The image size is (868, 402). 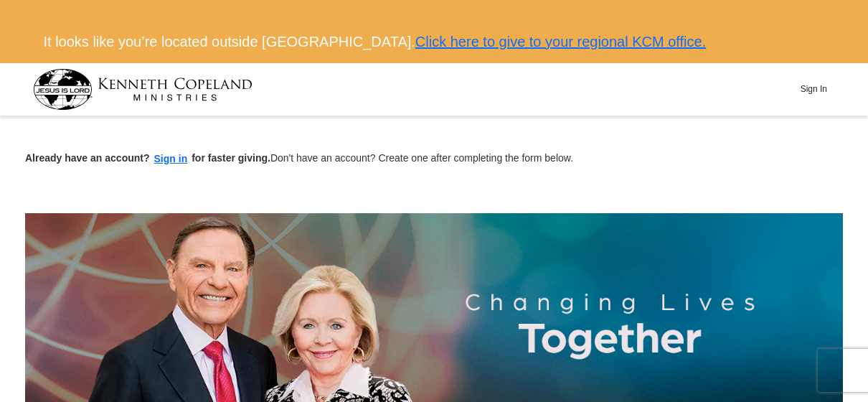 What do you see at coordinates (171, 158) in the screenshot?
I see `button: Sign in` at bounding box center [171, 158].